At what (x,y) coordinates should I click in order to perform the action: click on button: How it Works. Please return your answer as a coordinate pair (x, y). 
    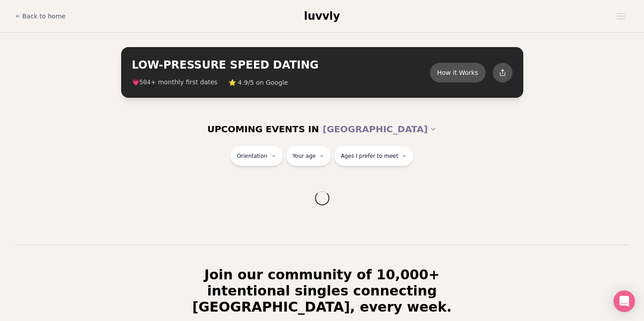
    Looking at the image, I should click on (457, 73).